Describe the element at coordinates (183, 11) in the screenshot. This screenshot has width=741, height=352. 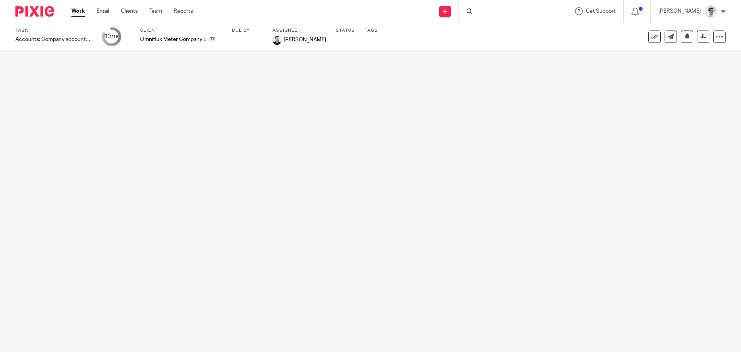
I see `a: Reports` at that location.